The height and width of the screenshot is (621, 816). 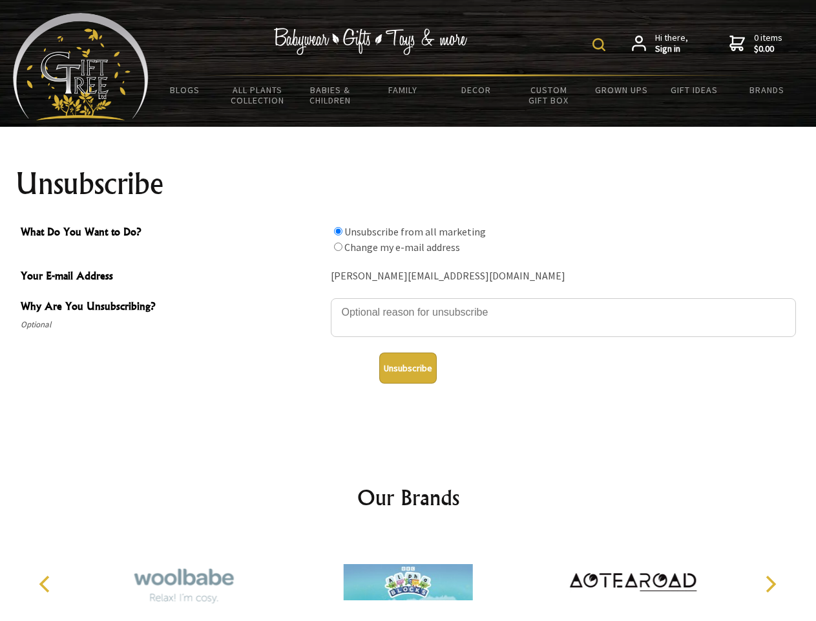 I want to click on img: Babywear - Gifts - Toys & more, so click(x=371, y=41).